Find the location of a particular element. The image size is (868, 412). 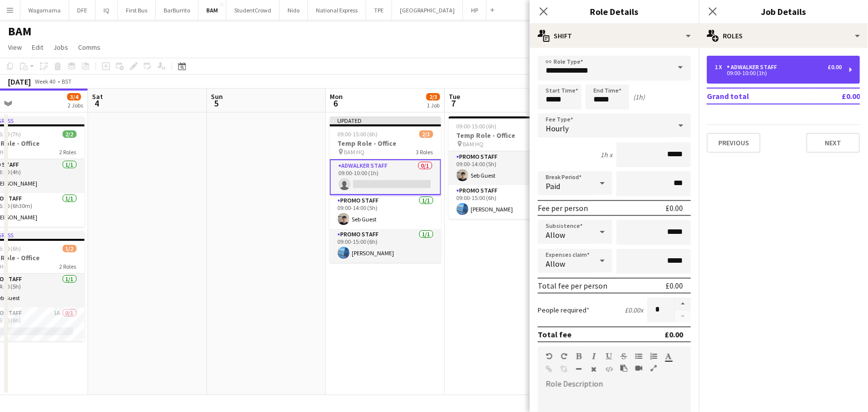

button: Previous is located at coordinates (734, 143).